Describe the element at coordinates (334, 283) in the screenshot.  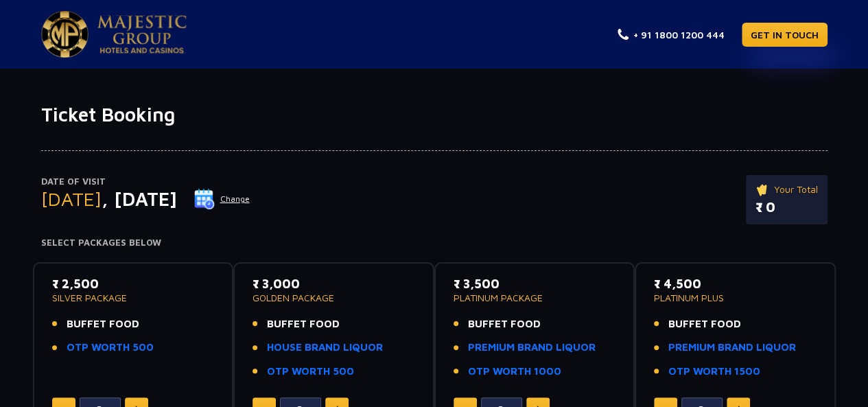
I see `p: ₹ 3,000` at that location.